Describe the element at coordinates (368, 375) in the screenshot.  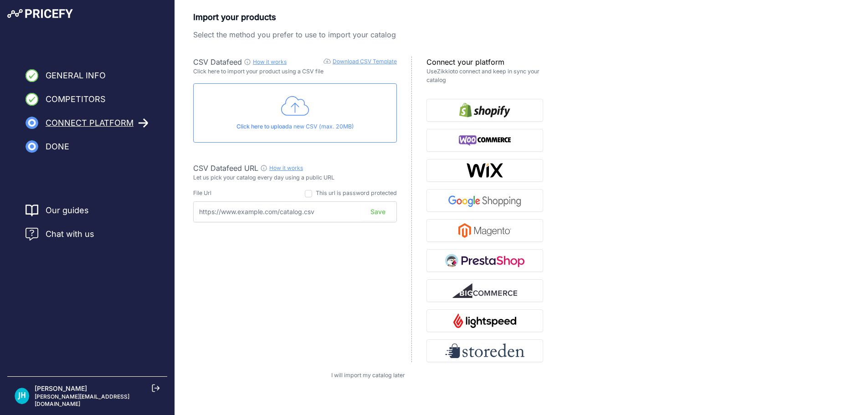
I see `a: I will import my catalog later` at that location.